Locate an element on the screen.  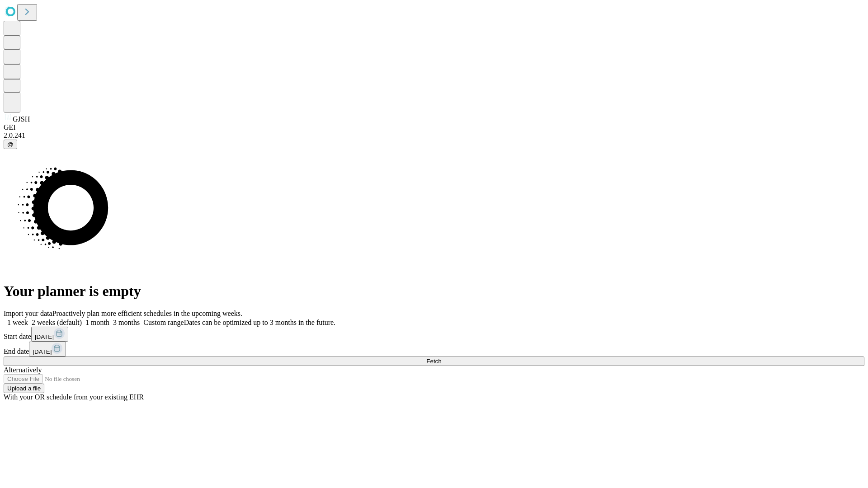
span: Proactively plan more efficient schedules in the upcoming weeks. is located at coordinates (148, 313).